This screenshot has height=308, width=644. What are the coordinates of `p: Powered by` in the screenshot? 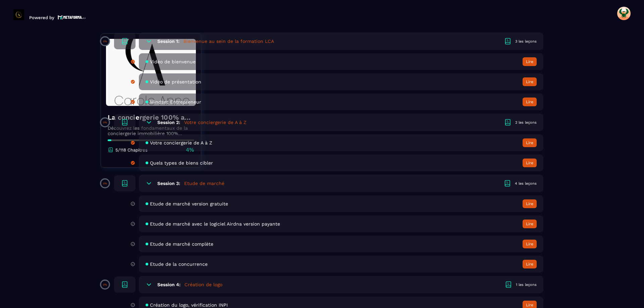 It's located at (41, 17).